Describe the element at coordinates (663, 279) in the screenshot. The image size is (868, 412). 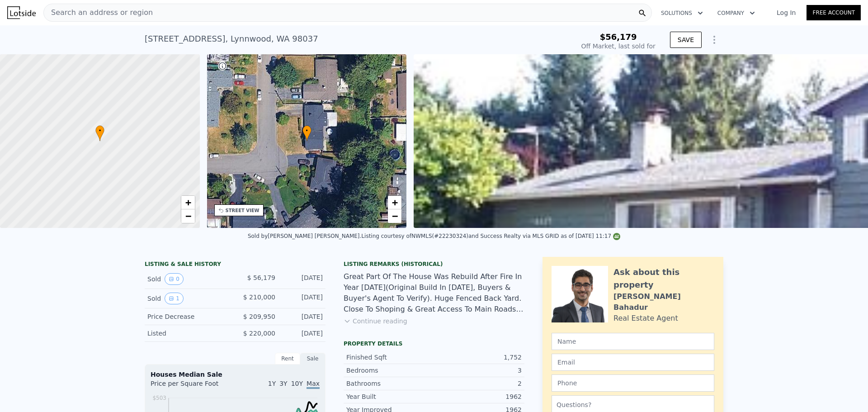
I see `div: Ask about this property` at that location.